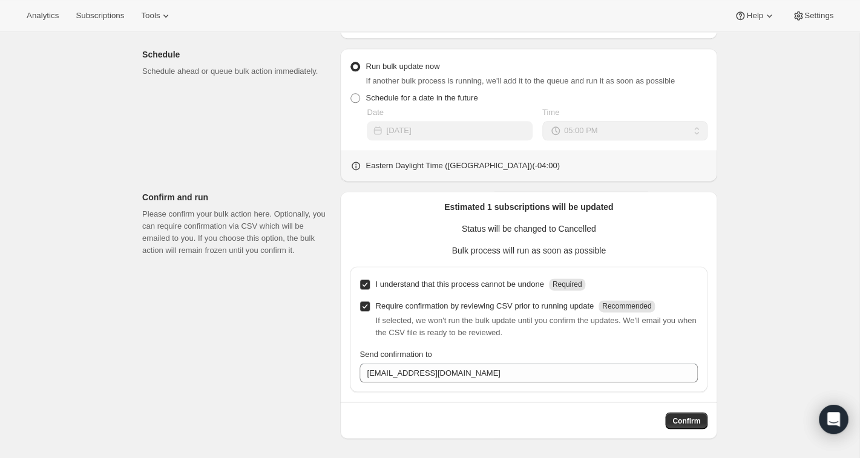  What do you see at coordinates (42, 16) in the screenshot?
I see `span: Analytics` at bounding box center [42, 16].